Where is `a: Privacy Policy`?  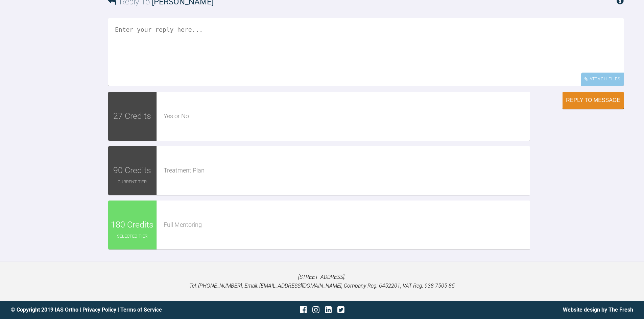 a: Privacy Policy is located at coordinates (99, 310).